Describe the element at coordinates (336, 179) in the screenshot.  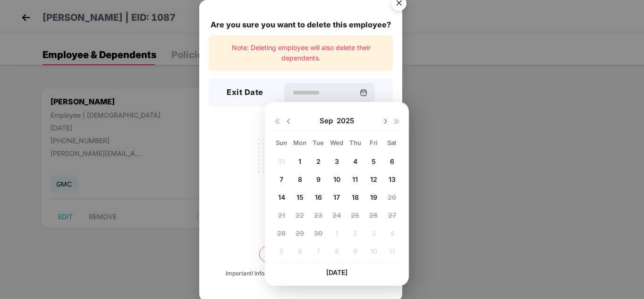
I see `span: 10` at that location.